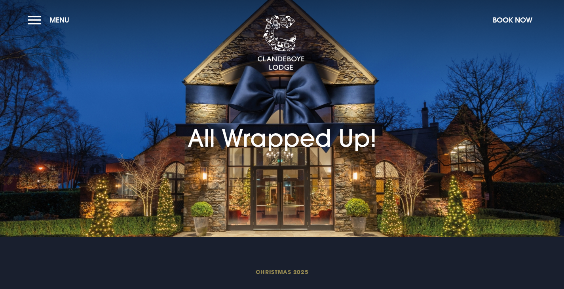  What do you see at coordinates (282, 272) in the screenshot?
I see `span: Christmas 2025` at bounding box center [282, 272].